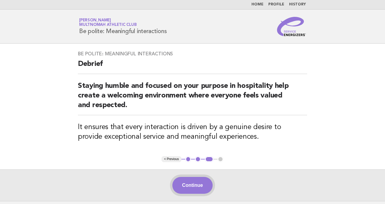 The image size is (385, 204). Describe the element at coordinates (123, 26) in the screenshot. I see `h1: Be polite: Meaningful interactions` at that location.